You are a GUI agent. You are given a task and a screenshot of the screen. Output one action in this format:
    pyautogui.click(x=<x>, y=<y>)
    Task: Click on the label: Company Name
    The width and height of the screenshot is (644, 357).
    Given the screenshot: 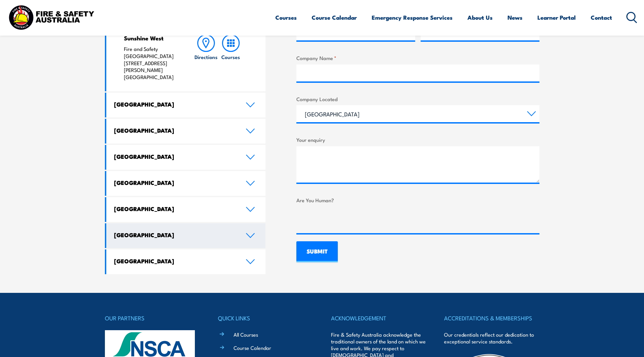 What is the action you would take?
    pyautogui.click(x=418, y=58)
    